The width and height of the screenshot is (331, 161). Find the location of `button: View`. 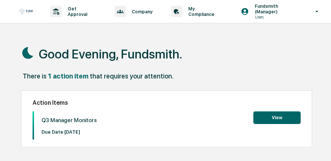

button: View is located at coordinates (277, 117).